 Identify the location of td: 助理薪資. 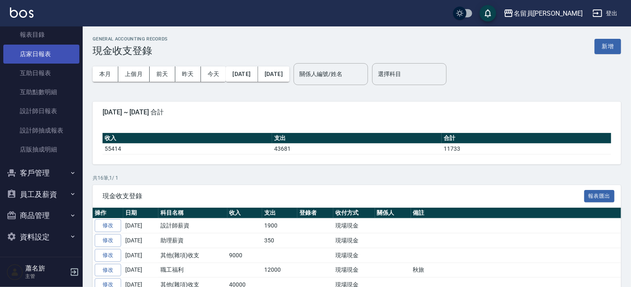
(193, 241).